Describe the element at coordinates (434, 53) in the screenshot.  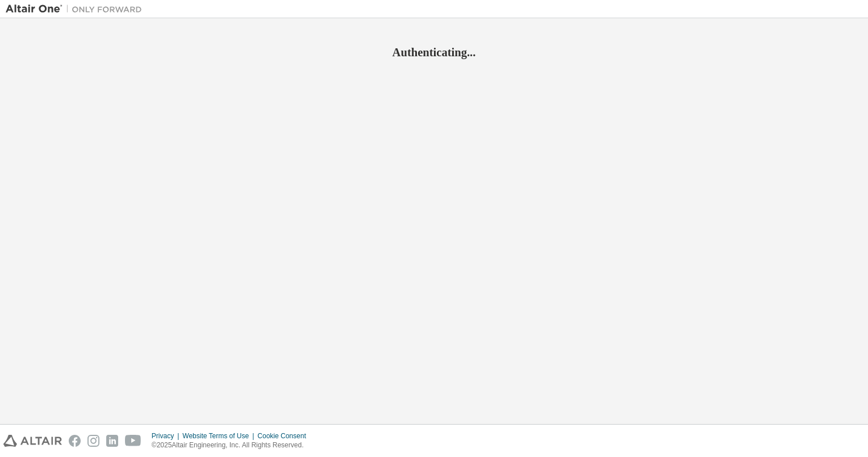
I see `h2: Authenticating...` at that location.